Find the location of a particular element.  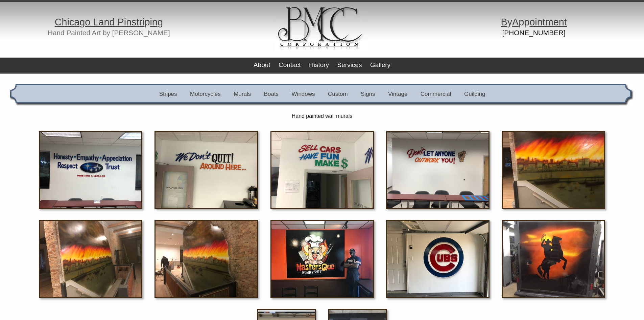

a: Signs is located at coordinates (368, 94).